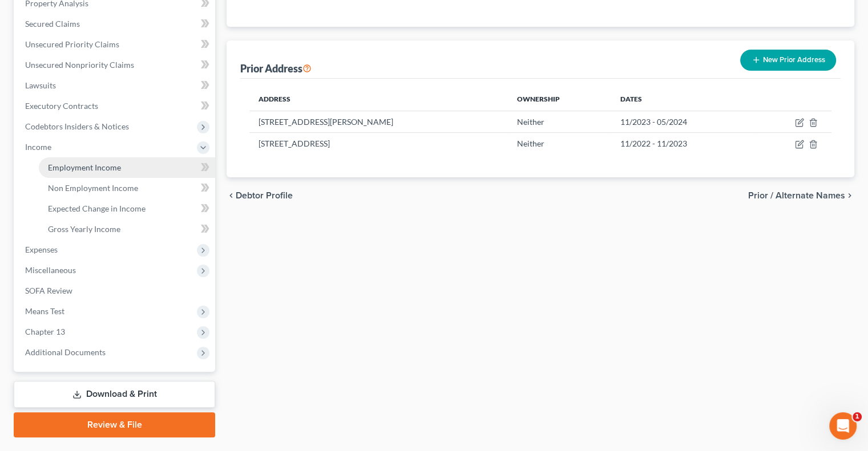 This screenshot has height=451, width=868. Describe the element at coordinates (682, 121) in the screenshot. I see `td: 11/2023 - 05/2024` at that location.